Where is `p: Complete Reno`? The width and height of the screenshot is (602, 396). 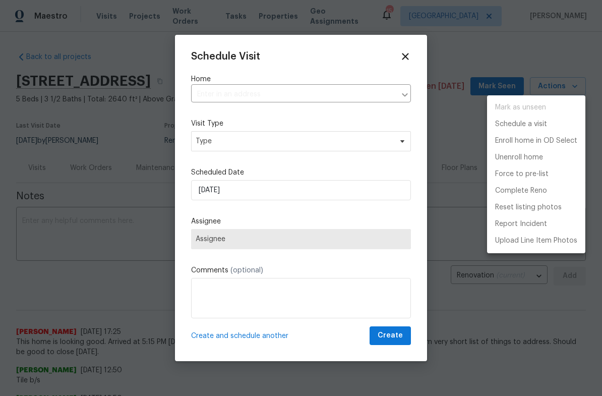 p: Complete Reno is located at coordinates (521, 191).